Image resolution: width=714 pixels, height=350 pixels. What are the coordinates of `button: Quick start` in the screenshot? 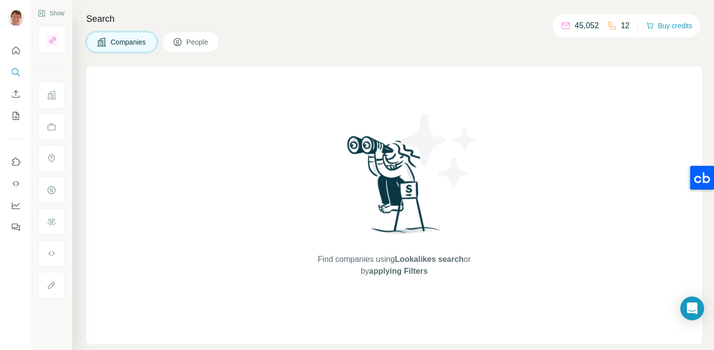 It's located at (16, 51).